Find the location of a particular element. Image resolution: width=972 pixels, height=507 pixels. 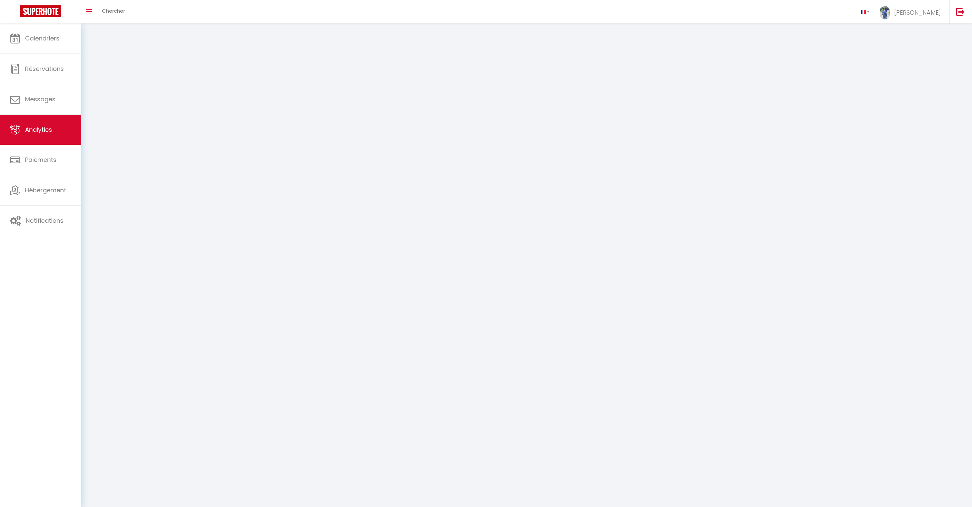

span: Analytics is located at coordinates (38, 129).